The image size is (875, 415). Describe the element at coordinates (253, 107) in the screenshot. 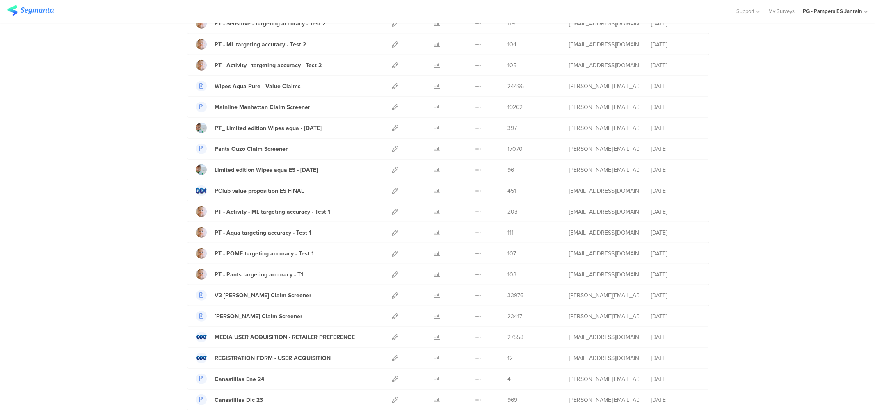

I see `a: Mainline Manhattan Claim Screener` at that location.